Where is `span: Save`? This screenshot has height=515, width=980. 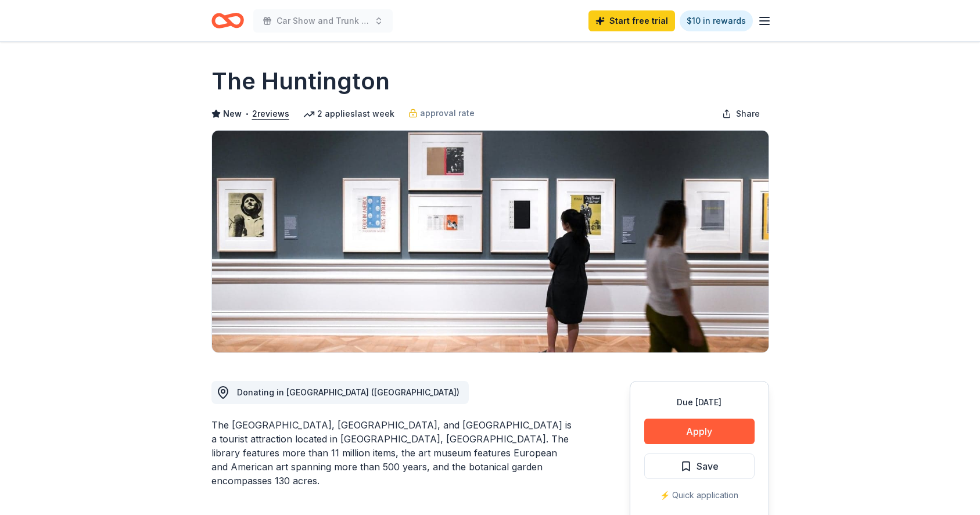
span: Save is located at coordinates (708, 466).